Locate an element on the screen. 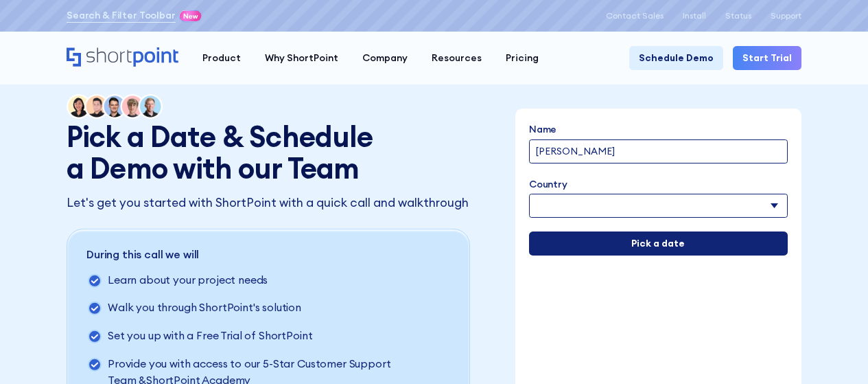  a: Schedule Demo is located at coordinates (675, 58).